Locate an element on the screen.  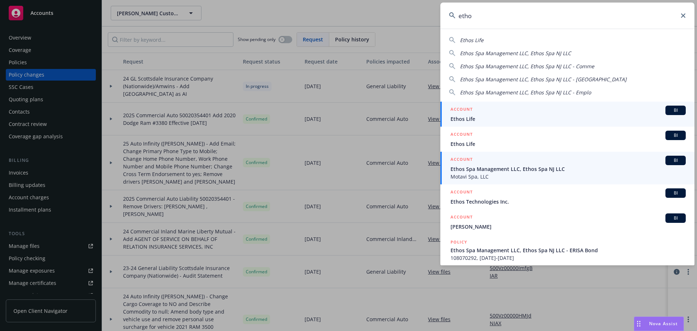
span: Nova Assist is located at coordinates (664, 324).